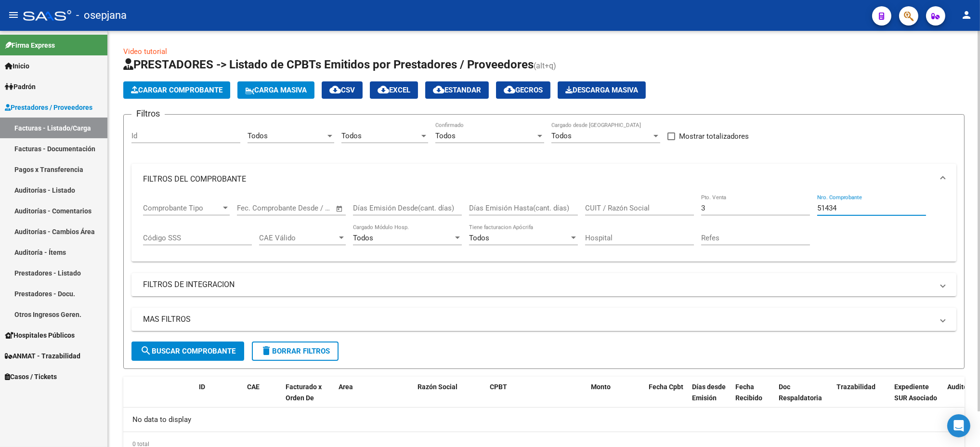 The width and height of the screenshot is (980, 447). I want to click on div: Open Intercom Messenger, so click(959, 426).